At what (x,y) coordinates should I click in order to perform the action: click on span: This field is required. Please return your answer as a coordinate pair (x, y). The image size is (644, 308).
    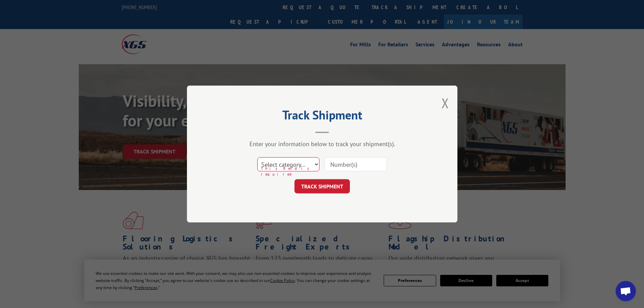
    Looking at the image, I should click on (290, 171).